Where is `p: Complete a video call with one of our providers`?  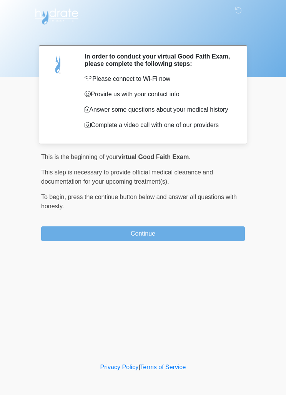 p: Complete a video call with one of our providers is located at coordinates (159, 125).